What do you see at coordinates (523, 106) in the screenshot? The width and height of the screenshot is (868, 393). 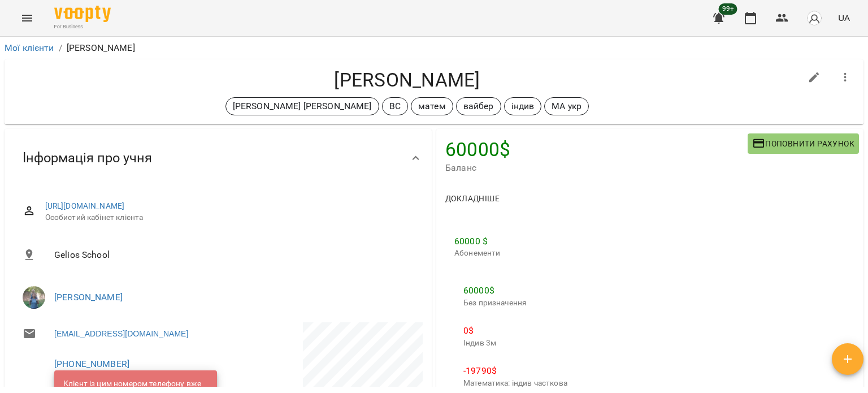 I see `div: індив` at bounding box center [523, 106].